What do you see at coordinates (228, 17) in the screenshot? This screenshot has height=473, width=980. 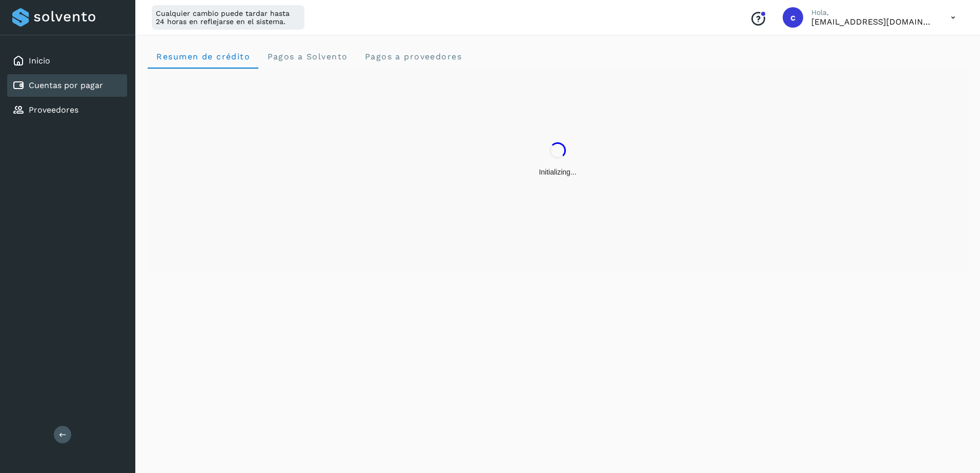 I see `div: Cualquier cambio puede tardar hasta 24 horas en reflejarse en el sistema.` at bounding box center [228, 17].